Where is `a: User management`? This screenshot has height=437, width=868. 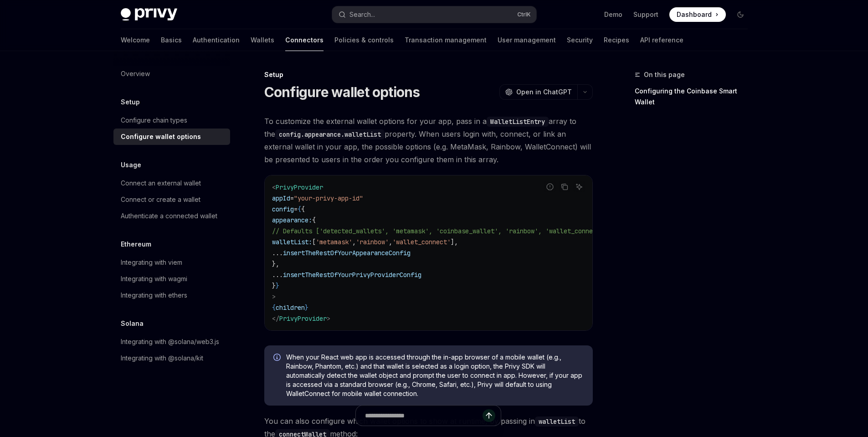
a: User management is located at coordinates (527, 40).